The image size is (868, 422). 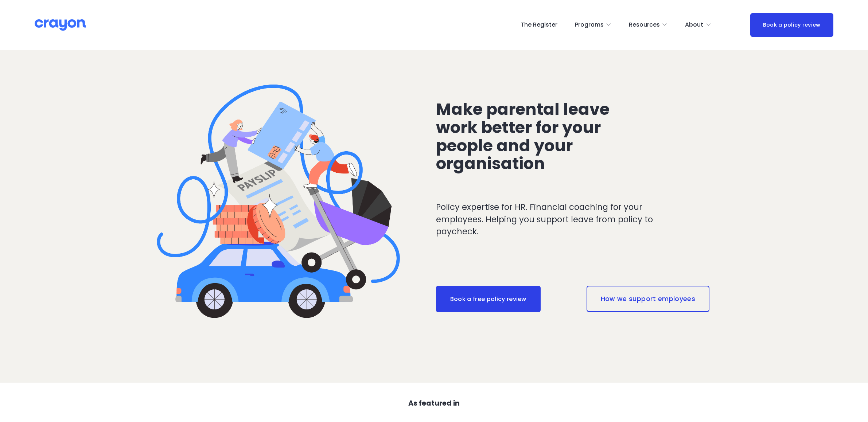 What do you see at coordinates (488, 299) in the screenshot?
I see `a: Book a free policy review` at bounding box center [488, 299].